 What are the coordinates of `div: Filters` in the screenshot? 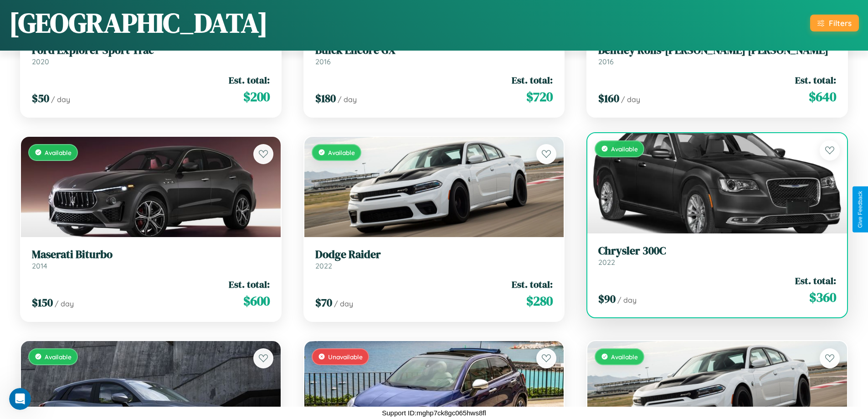 It's located at (840, 23).